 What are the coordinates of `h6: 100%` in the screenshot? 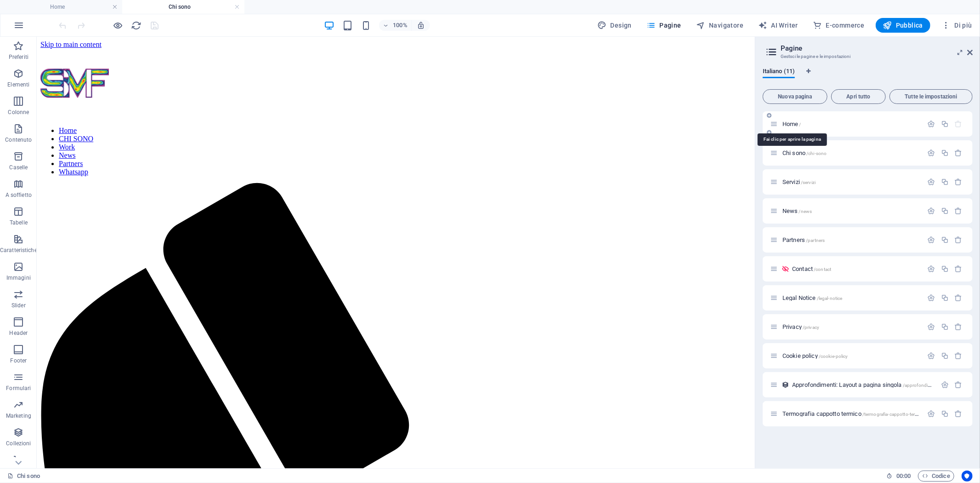 It's located at (401, 25).